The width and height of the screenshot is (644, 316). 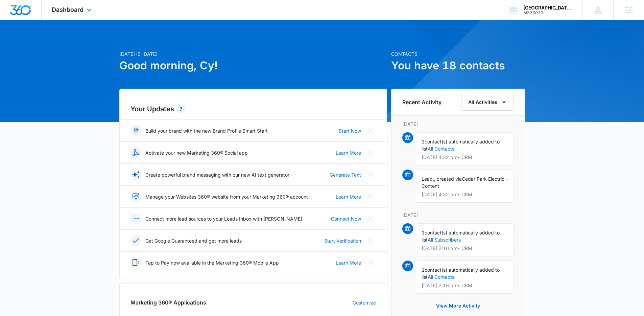 I want to click on p: Tap to Pay now available in the Marketing 360® Mobile App, so click(x=212, y=262).